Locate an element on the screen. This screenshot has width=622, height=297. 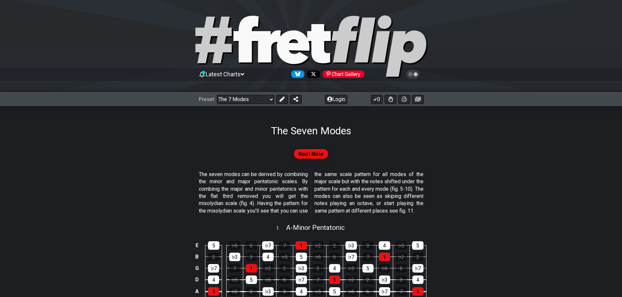
span: Toggle light / dark theme is located at coordinates (413, 74).